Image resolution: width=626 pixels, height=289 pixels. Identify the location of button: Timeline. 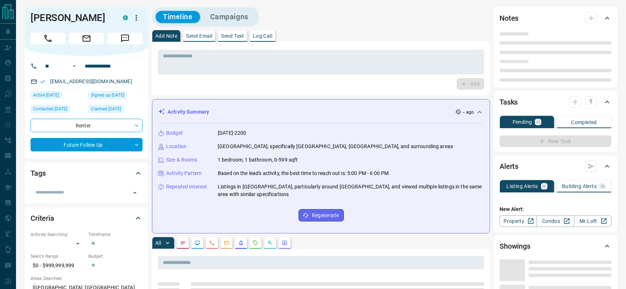
(178, 17).